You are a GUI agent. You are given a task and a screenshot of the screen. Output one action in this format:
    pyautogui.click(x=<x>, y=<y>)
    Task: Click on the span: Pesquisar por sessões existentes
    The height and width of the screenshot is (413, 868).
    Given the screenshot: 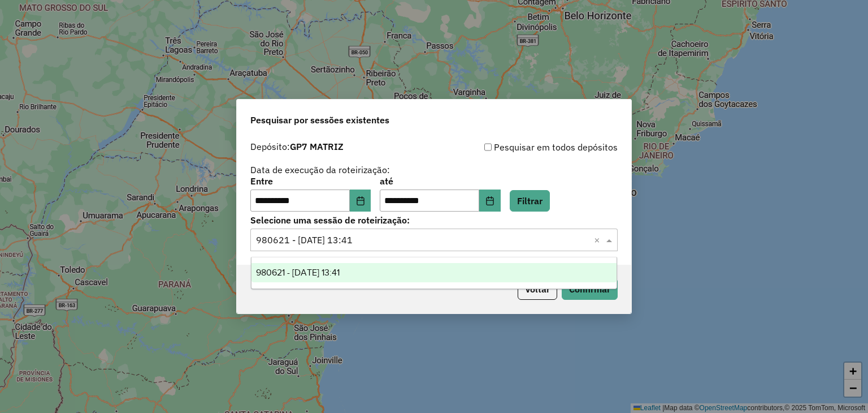 What is the action you would take?
    pyautogui.click(x=320, y=120)
    